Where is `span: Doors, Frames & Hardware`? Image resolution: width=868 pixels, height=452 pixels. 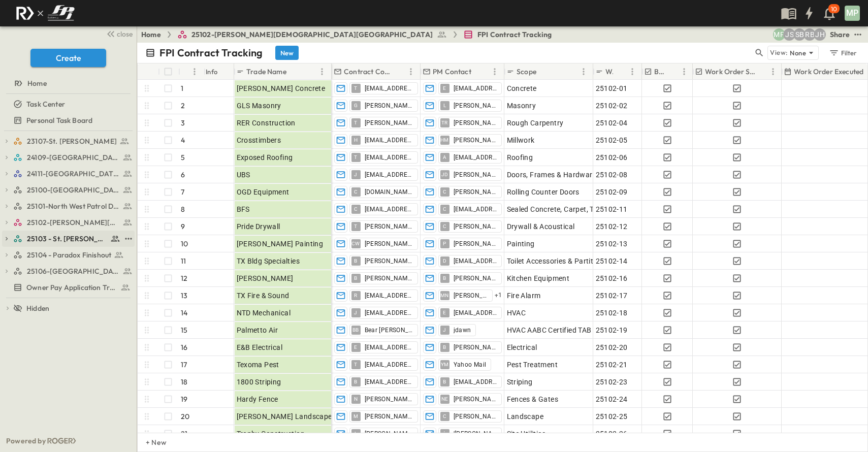 span: Doors, Frames & Hardware is located at coordinates (552, 175).